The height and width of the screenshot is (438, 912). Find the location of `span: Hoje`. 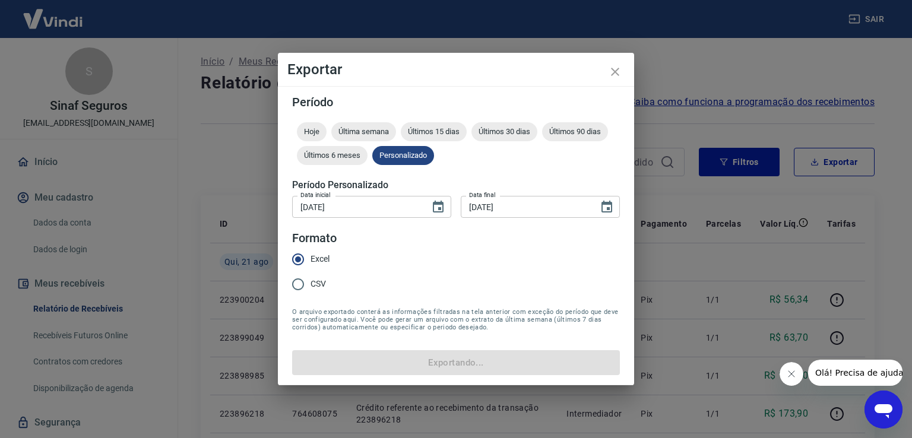

span: Hoje is located at coordinates (312, 131).